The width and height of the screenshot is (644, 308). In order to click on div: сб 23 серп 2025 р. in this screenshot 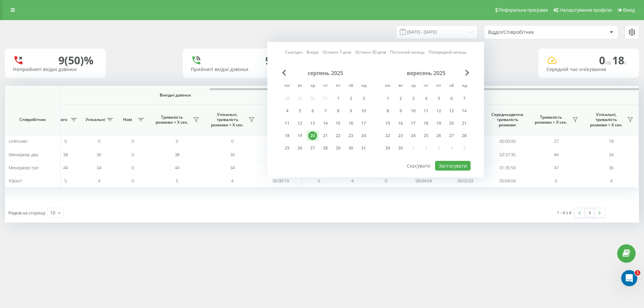, I will do `click(351, 135)`.